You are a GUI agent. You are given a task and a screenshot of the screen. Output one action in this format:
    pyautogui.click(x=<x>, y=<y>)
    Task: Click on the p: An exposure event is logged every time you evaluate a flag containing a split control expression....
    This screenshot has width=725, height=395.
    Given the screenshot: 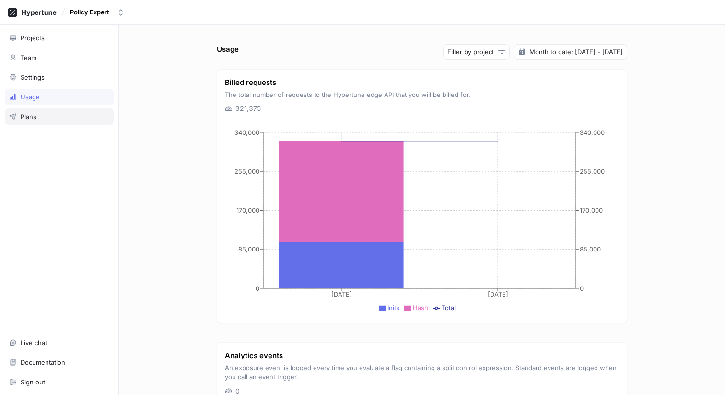 What is the action you would take?
    pyautogui.click(x=422, y=372)
    